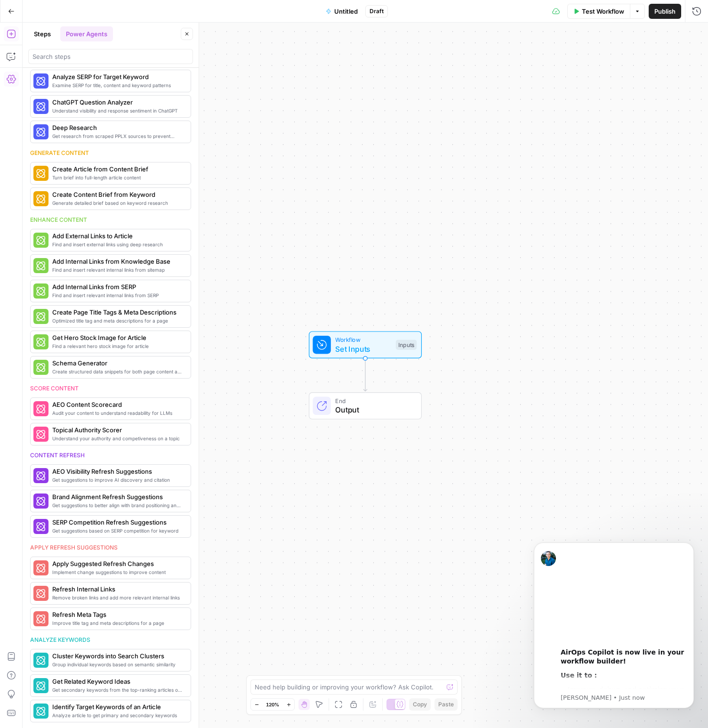  I want to click on span: Find and insert relevant internal links from sitemap, so click(118, 270).